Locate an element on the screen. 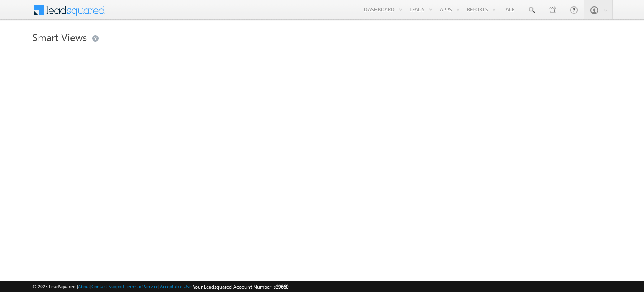  span: Smart Views is located at coordinates (59, 37).